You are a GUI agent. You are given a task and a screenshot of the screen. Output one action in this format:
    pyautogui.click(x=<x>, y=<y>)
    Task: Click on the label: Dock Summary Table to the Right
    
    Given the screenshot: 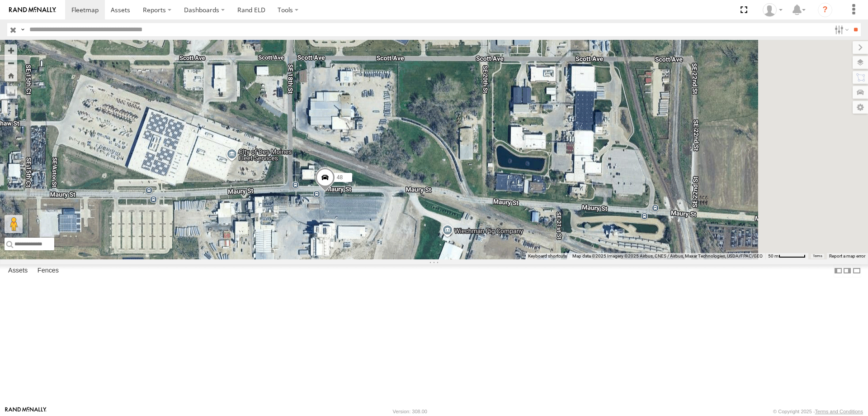 What is the action you would take?
    pyautogui.click(x=847, y=271)
    